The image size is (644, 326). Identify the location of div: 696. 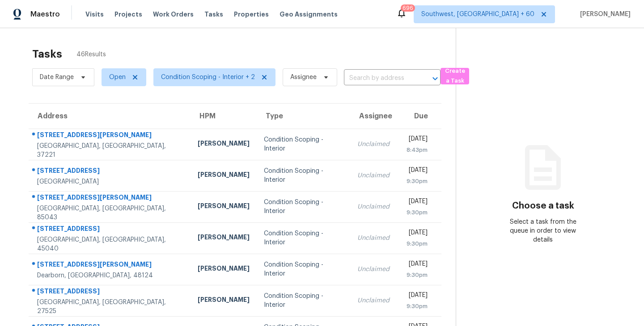
(408, 8).